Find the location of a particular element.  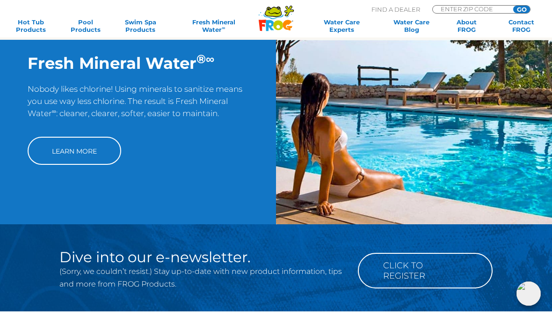

a: PoolProducts is located at coordinates (85, 26).